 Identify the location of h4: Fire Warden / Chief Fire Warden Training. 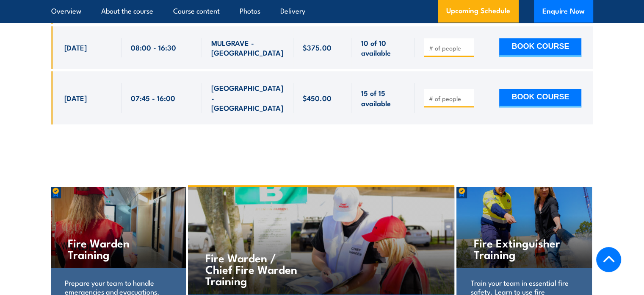
(255, 268).